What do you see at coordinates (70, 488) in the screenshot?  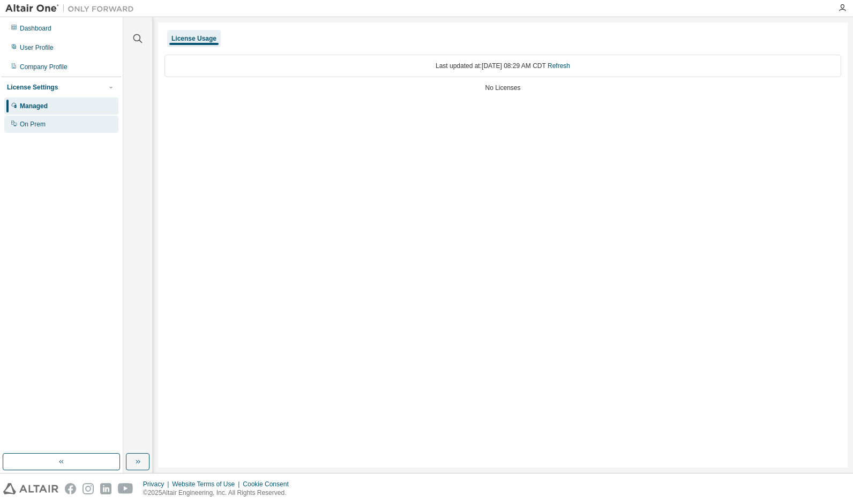 I see `img: facebook.svg` at bounding box center [70, 488].